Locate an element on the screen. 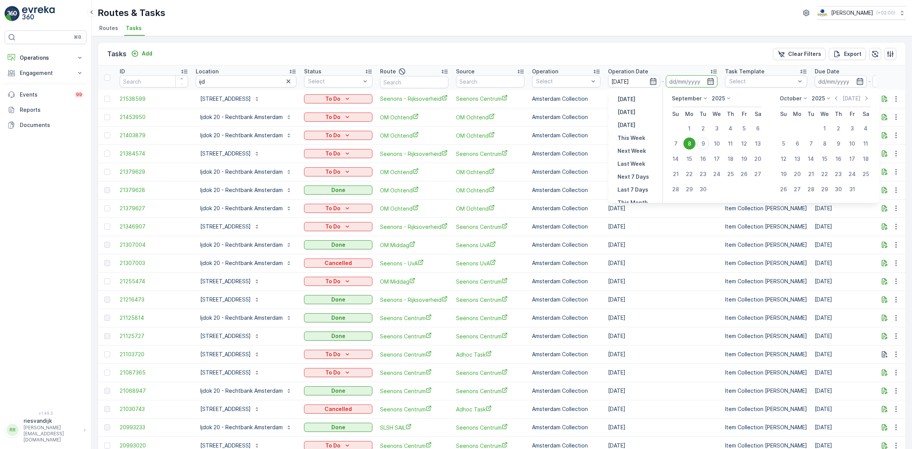 Image resolution: width=912 pixels, height=449 pixels. div: 11 is located at coordinates (866, 144).